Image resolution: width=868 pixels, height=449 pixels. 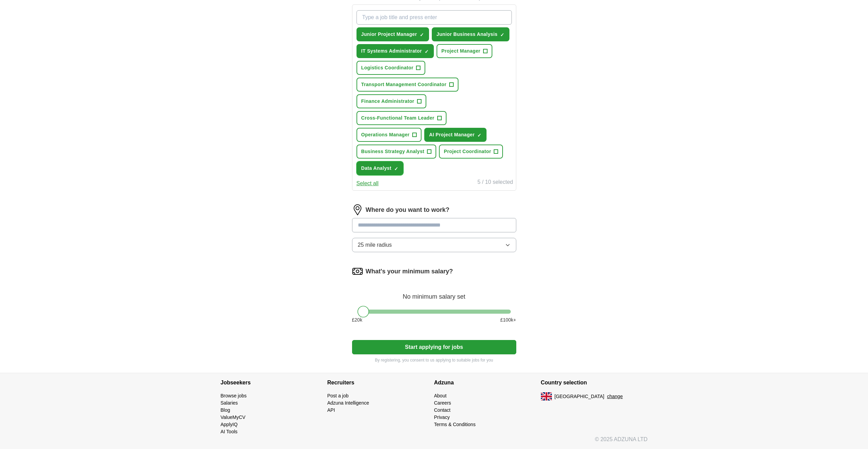 What do you see at coordinates (234, 396) in the screenshot?
I see `a: Browse jobs` at bounding box center [234, 396].